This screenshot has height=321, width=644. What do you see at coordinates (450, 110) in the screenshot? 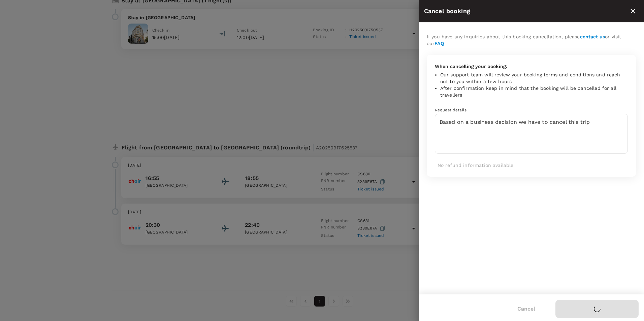
I see `span: Request details` at bounding box center [450, 110].